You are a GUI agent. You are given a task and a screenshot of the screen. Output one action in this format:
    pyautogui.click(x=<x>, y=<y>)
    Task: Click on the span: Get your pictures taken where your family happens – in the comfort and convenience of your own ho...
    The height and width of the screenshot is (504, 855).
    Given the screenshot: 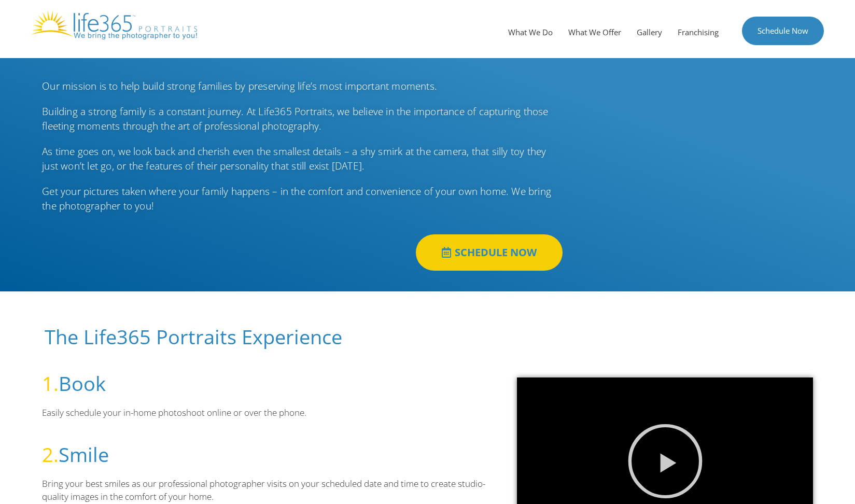 What is the action you would take?
    pyautogui.click(x=296, y=198)
    